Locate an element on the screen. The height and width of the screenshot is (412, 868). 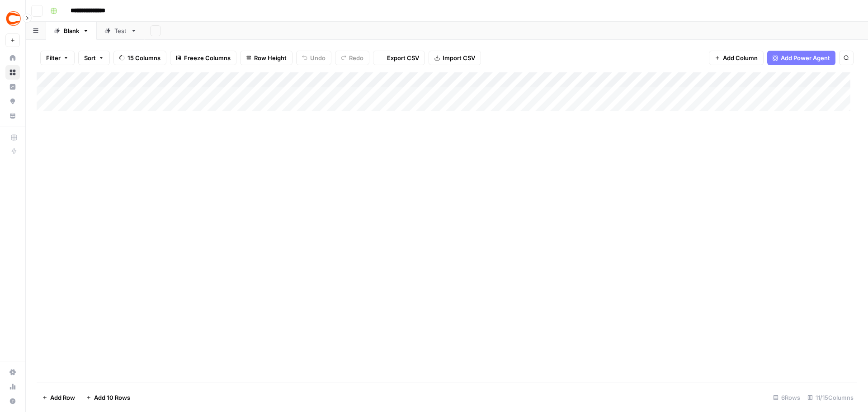
span: Undo is located at coordinates (318, 58).